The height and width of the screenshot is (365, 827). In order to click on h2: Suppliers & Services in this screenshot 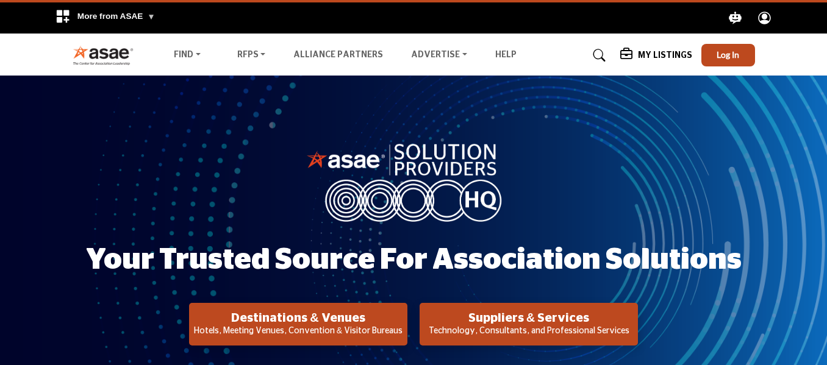, I will do `click(529, 318)`.